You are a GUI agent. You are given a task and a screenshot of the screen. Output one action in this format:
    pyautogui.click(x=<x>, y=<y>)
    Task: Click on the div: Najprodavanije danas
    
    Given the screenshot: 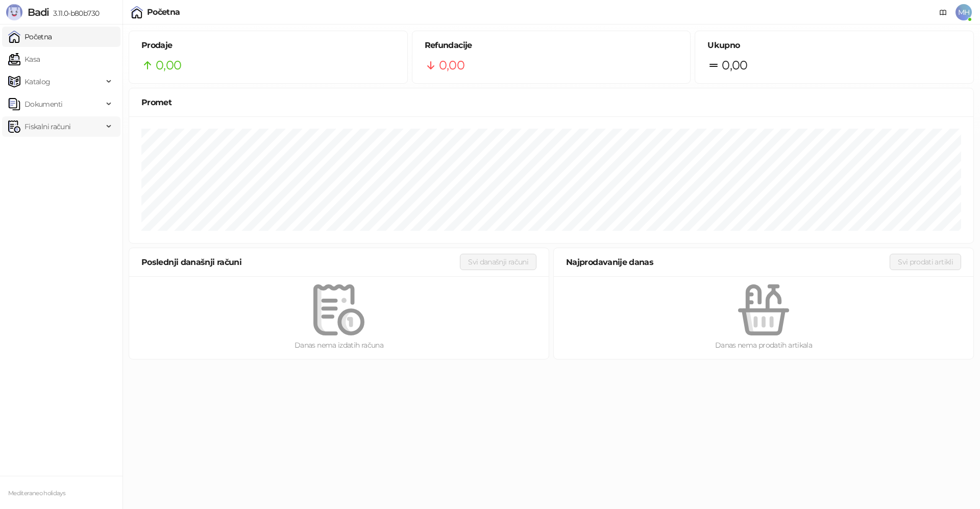 What is the action you would take?
    pyautogui.click(x=728, y=262)
    